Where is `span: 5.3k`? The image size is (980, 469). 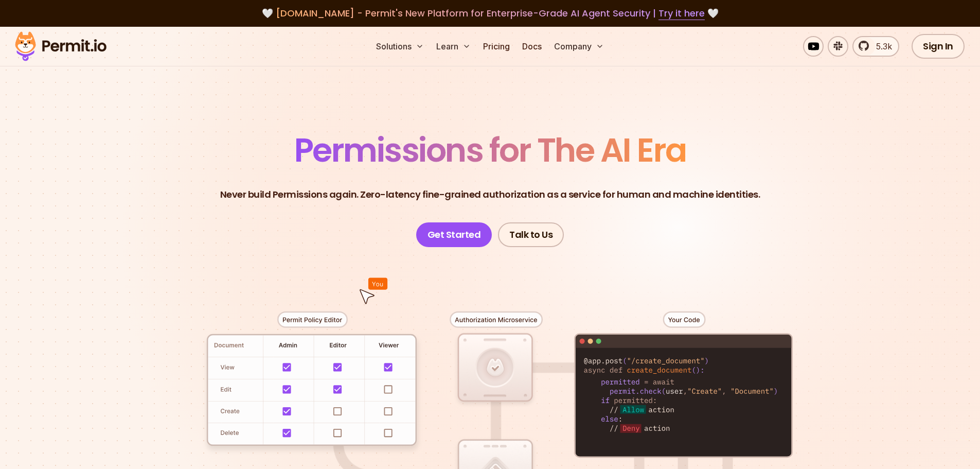 span: 5.3k is located at coordinates (881, 46).